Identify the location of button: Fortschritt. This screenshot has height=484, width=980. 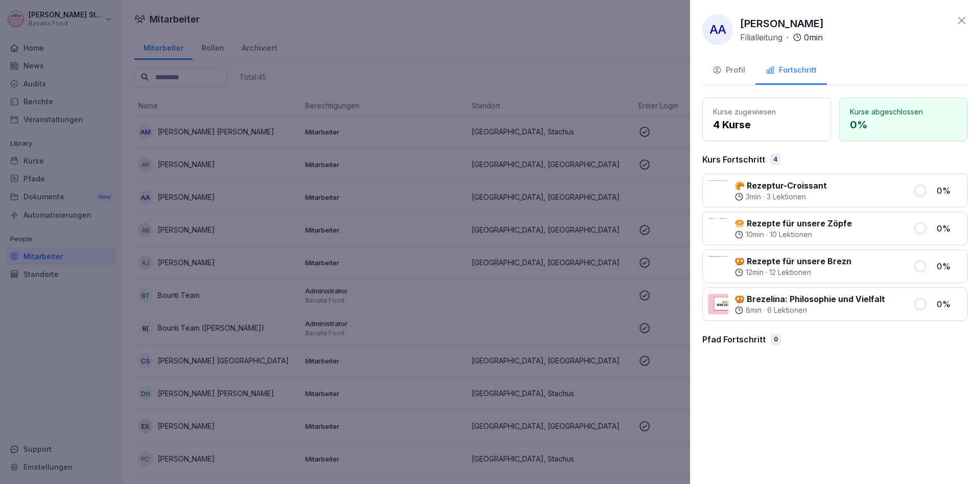
(791, 71).